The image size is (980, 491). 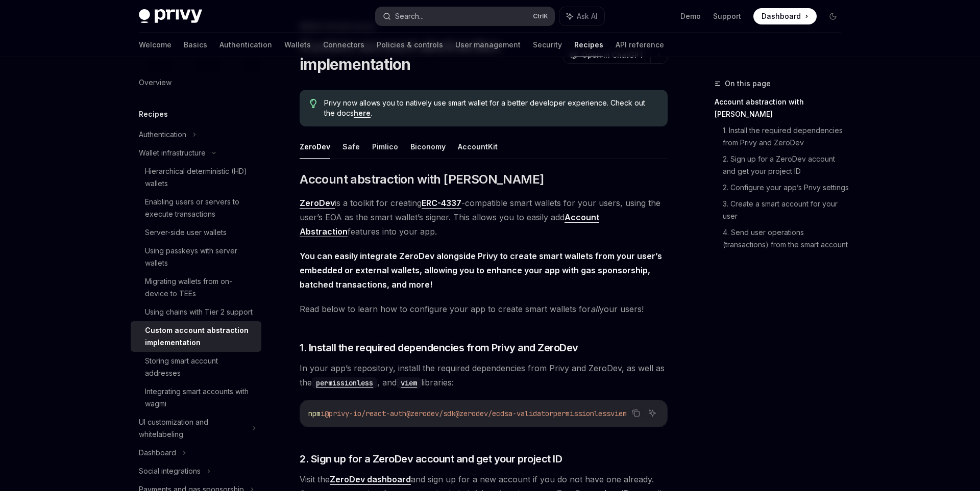 What do you see at coordinates (196, 83) in the screenshot?
I see `a: Overview` at bounding box center [196, 83].